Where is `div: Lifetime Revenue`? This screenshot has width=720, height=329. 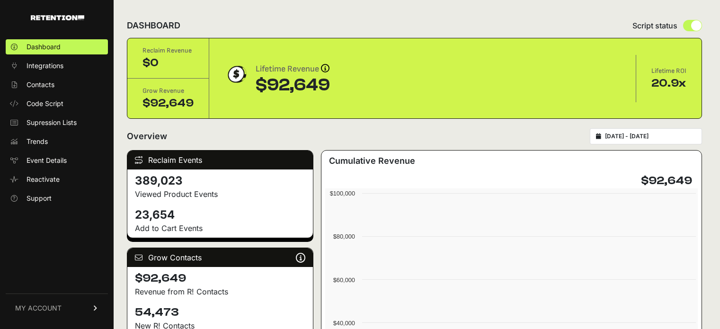 div: Lifetime Revenue is located at coordinates (293, 69).